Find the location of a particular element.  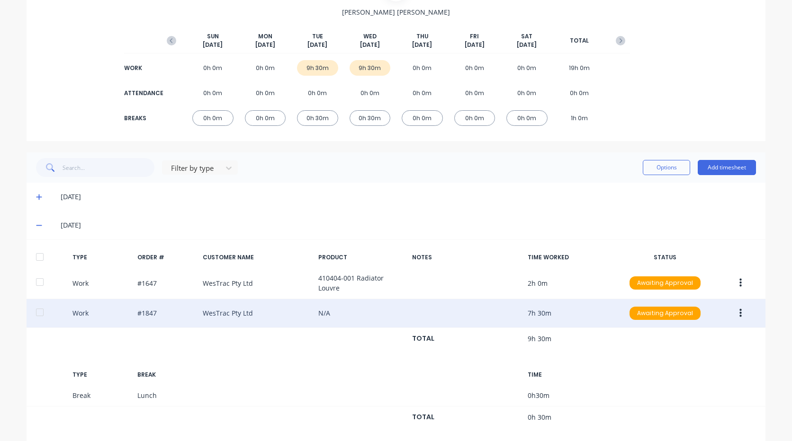

div: WORK is located at coordinates (143, 68).